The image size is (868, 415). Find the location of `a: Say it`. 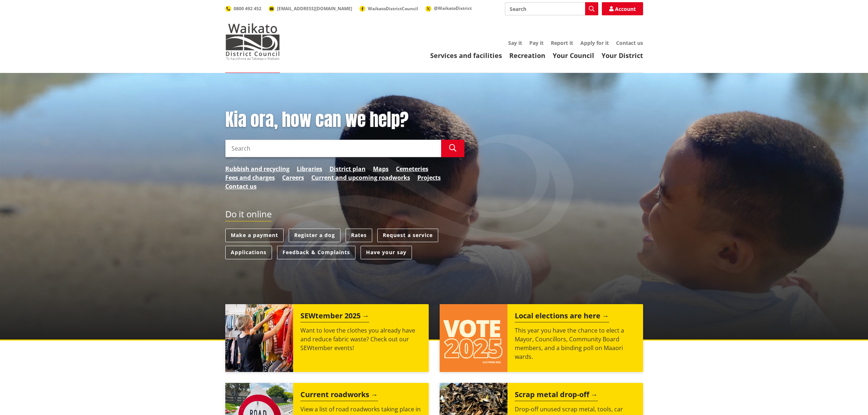

a: Say it is located at coordinates (515, 42).